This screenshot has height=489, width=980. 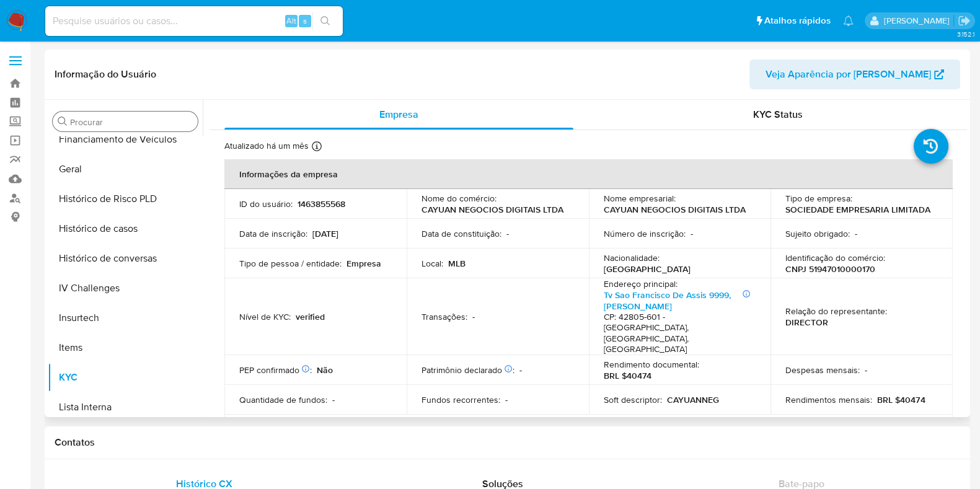 What do you see at coordinates (848, 21) in the screenshot?
I see `a: Notificações` at bounding box center [848, 21].